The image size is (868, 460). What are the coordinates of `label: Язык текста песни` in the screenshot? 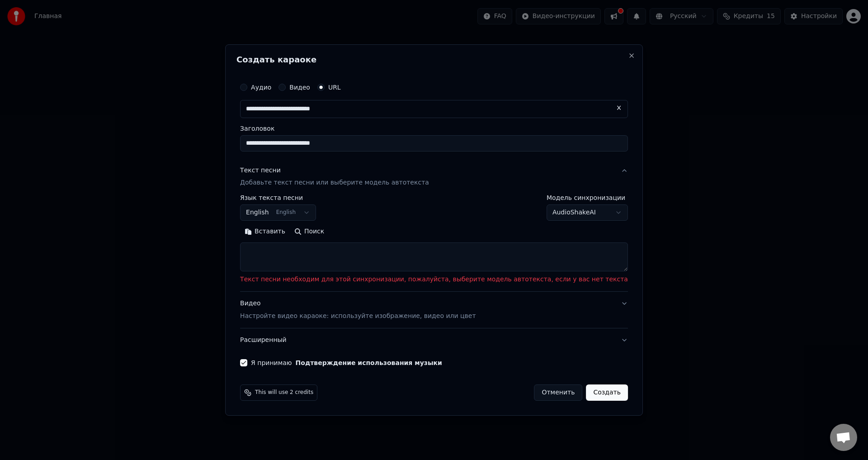 It's located at (278, 198).